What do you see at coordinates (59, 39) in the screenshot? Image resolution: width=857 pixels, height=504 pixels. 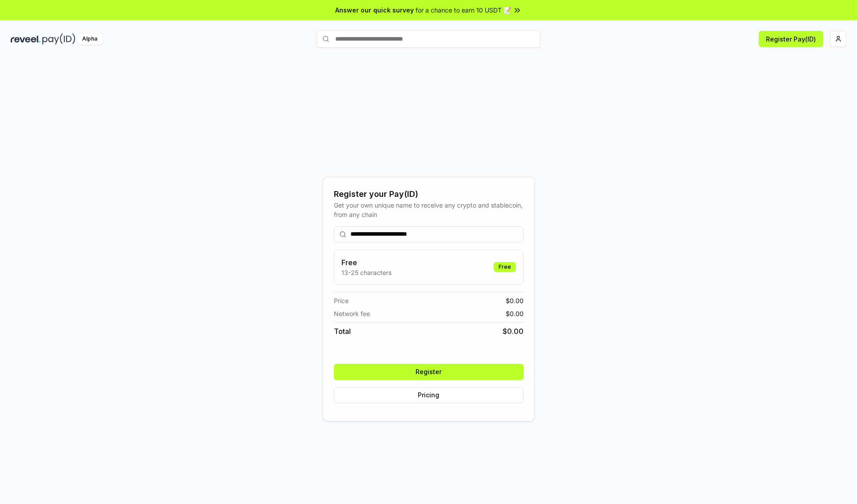 I see `img: pay_id` at bounding box center [59, 39].